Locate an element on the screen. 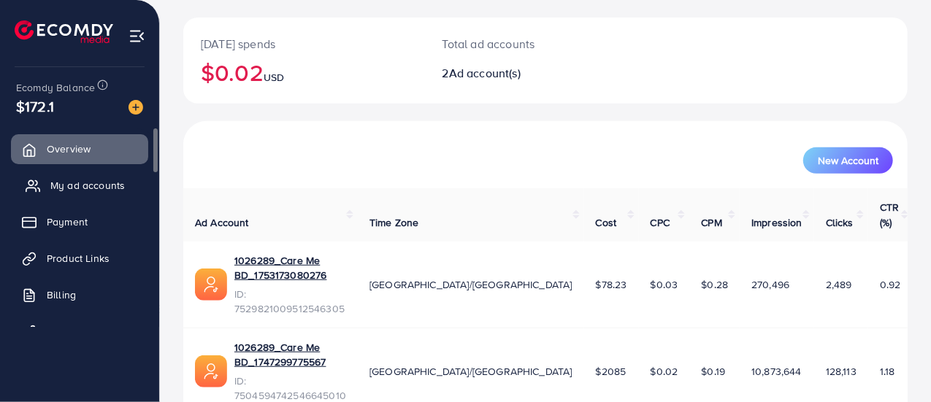  a: logo is located at coordinates (63, 31).